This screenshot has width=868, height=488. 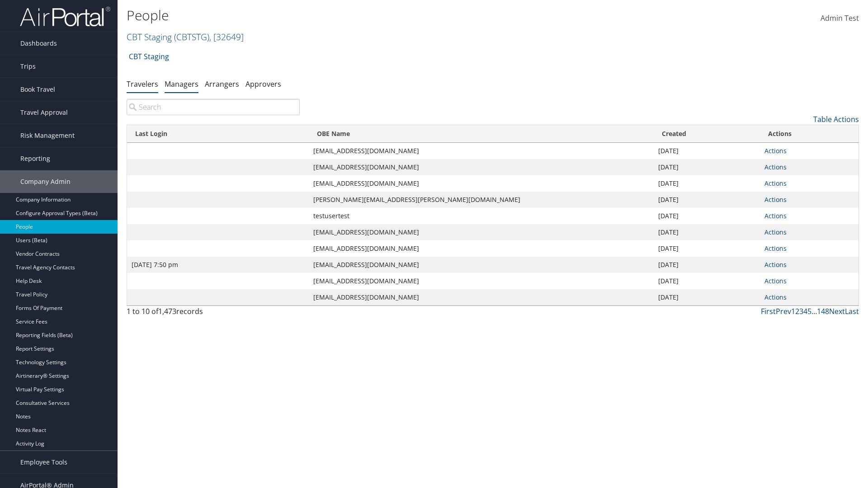 What do you see at coordinates (28, 66) in the screenshot?
I see `span: Trips` at bounding box center [28, 66].